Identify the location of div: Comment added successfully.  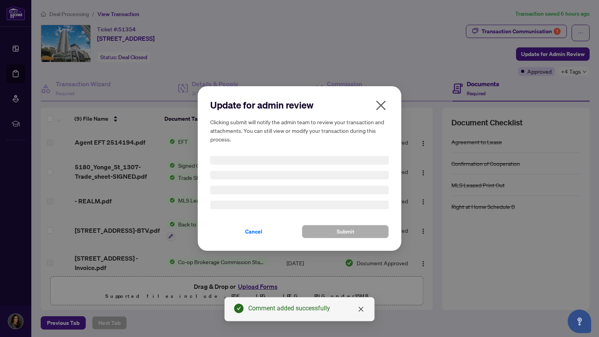
(307, 308).